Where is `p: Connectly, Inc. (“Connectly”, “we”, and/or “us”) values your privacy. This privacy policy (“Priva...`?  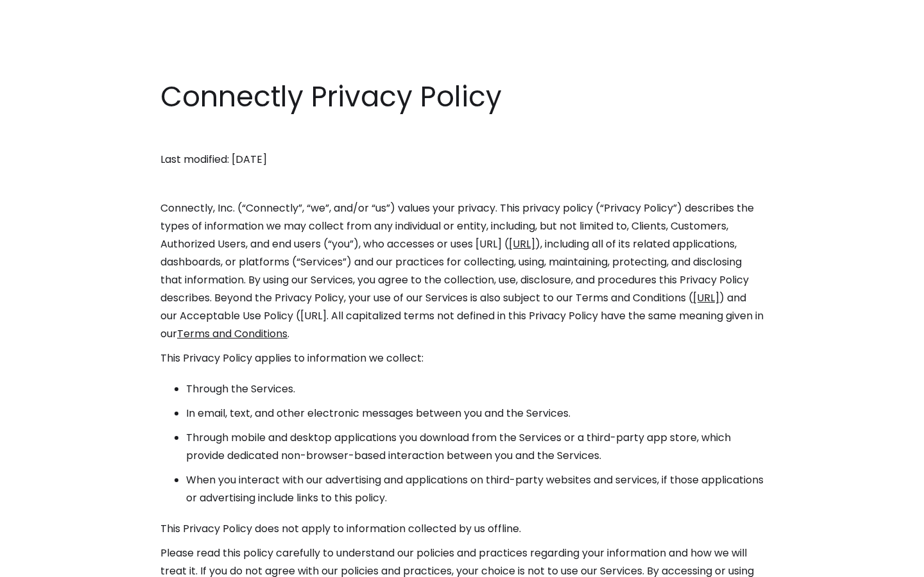 p: Connectly, Inc. (“Connectly”, “we”, and/or “us”) values your privacy. This privacy policy (“Priva... is located at coordinates (462, 271).